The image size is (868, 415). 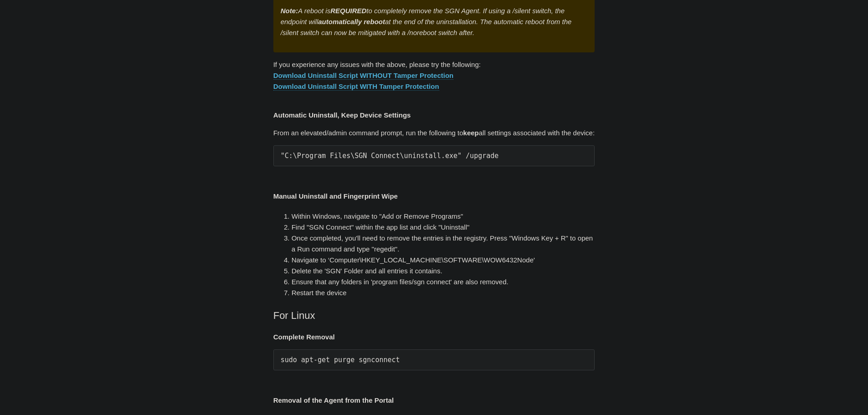 What do you see at coordinates (363, 75) in the screenshot?
I see `a: Download Uninstall Script WITHOUT Tamper Protection` at bounding box center [363, 75].